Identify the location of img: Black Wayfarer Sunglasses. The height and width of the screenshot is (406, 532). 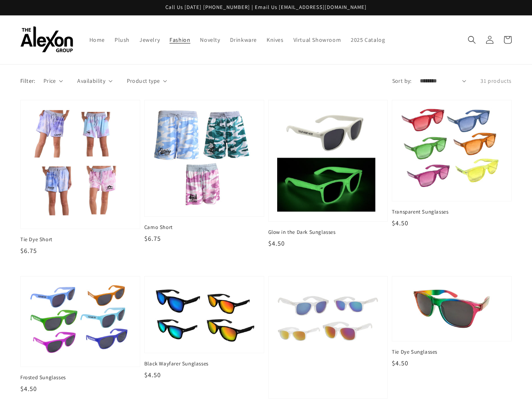
(204, 315).